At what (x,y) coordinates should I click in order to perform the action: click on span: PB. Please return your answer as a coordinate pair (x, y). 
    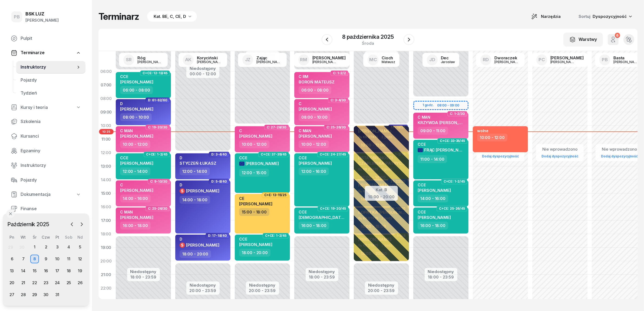
    Looking at the image, I should click on (605, 60).